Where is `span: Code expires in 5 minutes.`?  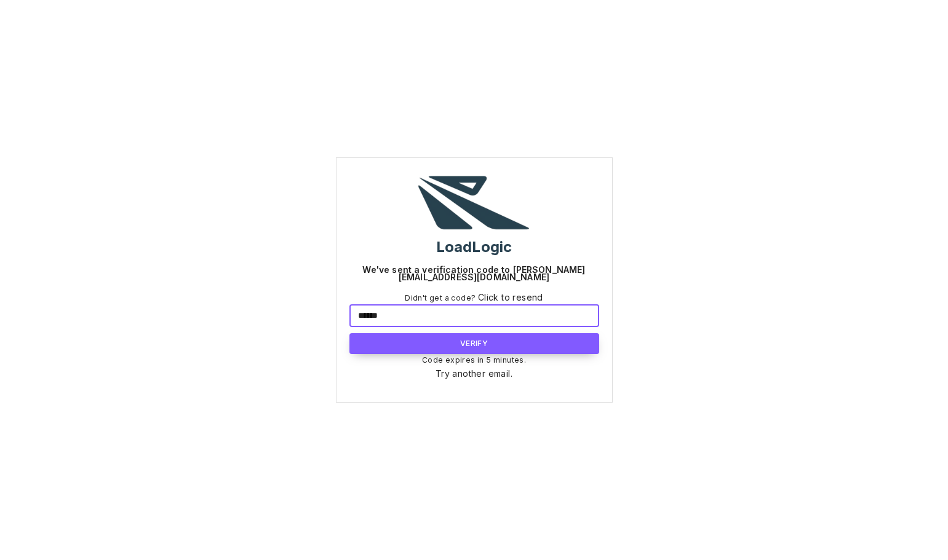 span: Code expires in 5 minutes. is located at coordinates (474, 361).